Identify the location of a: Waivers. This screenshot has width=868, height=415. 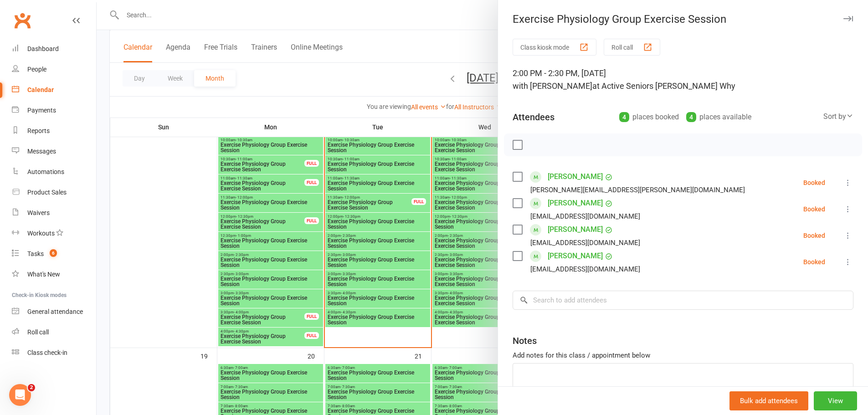
(53, 213).